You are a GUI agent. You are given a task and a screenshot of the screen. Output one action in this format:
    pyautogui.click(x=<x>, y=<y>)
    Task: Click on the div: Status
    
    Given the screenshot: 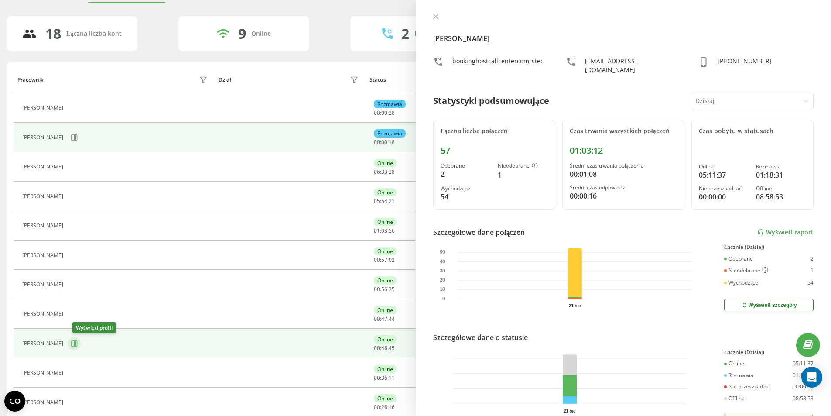 What is the action you would take?
    pyautogui.click(x=378, y=80)
    